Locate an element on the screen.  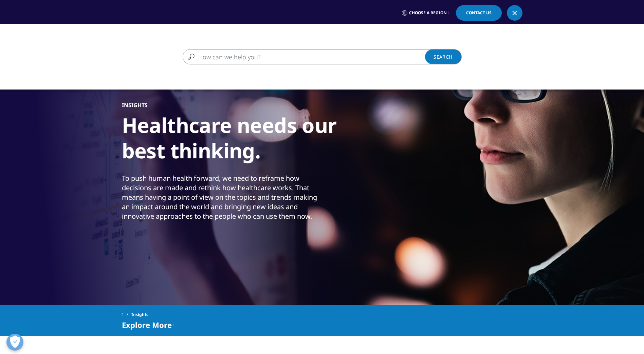
a: Search is located at coordinates (443, 57).